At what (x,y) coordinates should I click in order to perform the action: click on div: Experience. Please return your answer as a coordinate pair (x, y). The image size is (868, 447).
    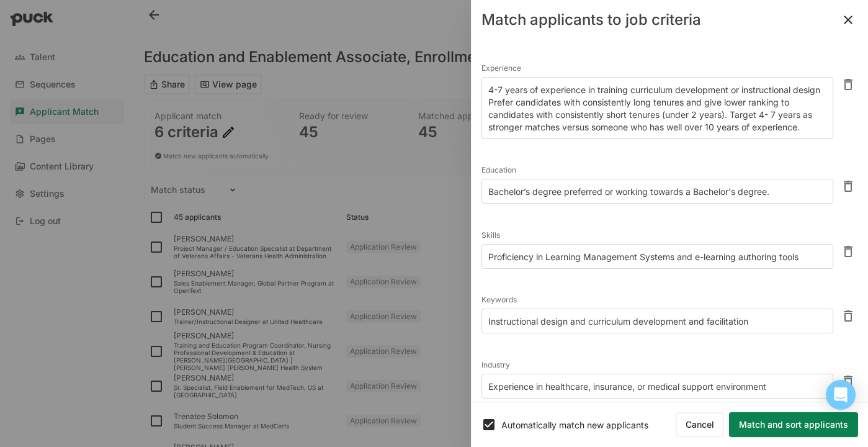
    Looking at the image, I should click on (657, 68).